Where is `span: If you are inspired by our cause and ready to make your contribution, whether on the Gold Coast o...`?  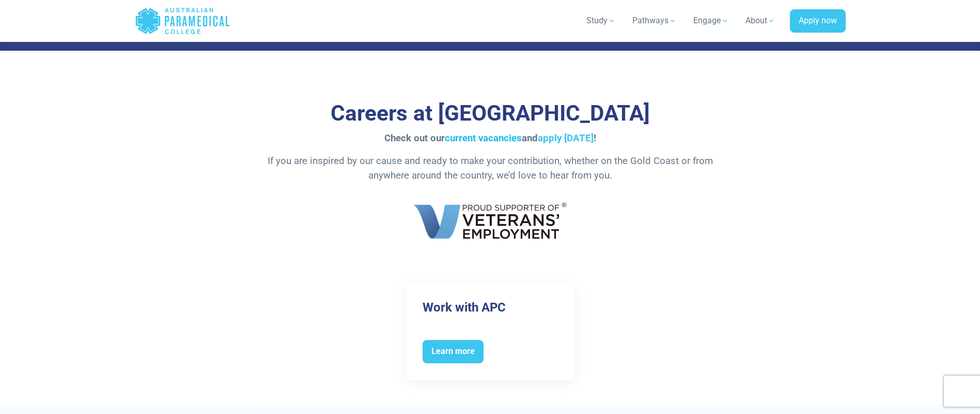
span: If you are inspired by our cause and ready to make your contribution, whether on the Gold Coast o... is located at coordinates (490, 168).